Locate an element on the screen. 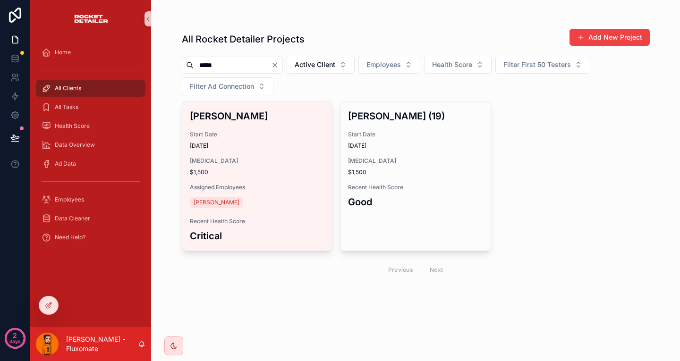 The width and height of the screenshot is (680, 361). p: days is located at coordinates (15, 342).